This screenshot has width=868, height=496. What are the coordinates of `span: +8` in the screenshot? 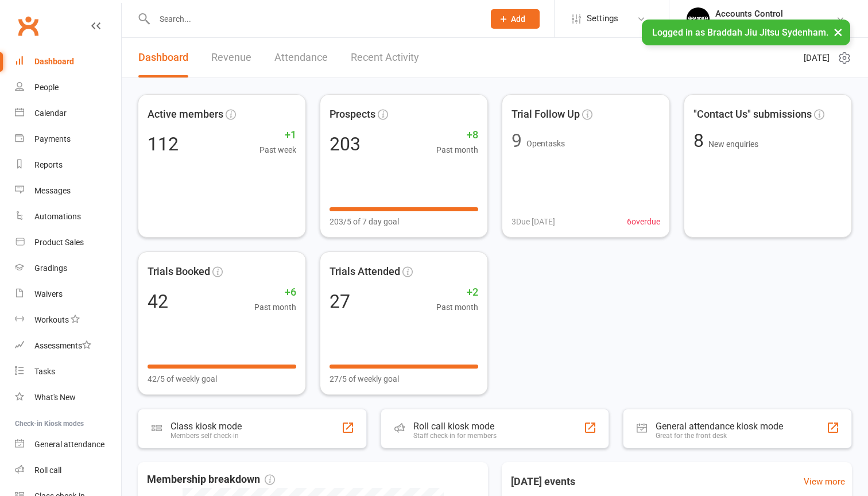 It's located at (457, 135).